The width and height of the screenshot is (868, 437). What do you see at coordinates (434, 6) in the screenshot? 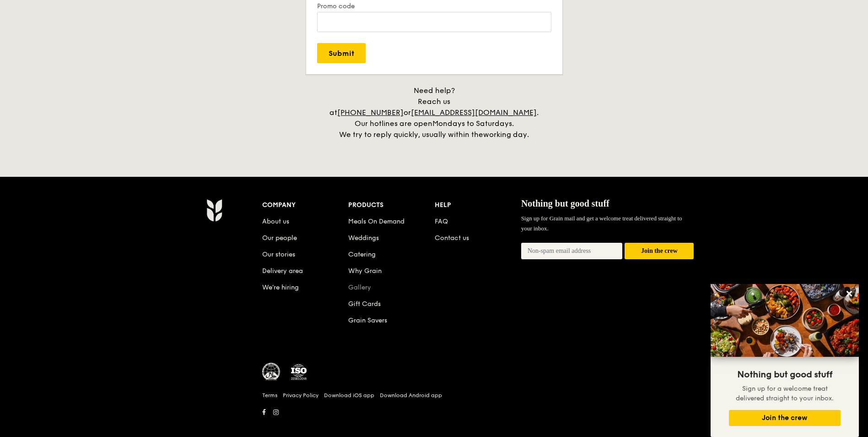
I see `label: Promo code` at bounding box center [434, 6].